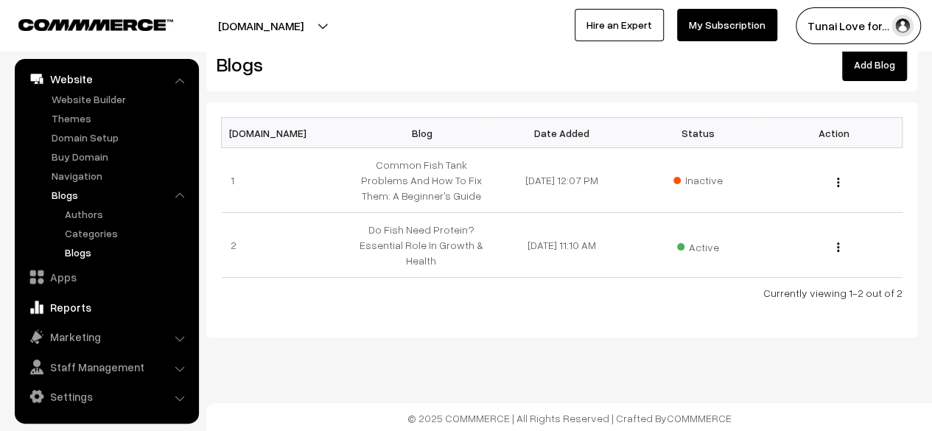  What do you see at coordinates (121, 156) in the screenshot?
I see `a: Buy Domain` at bounding box center [121, 156].